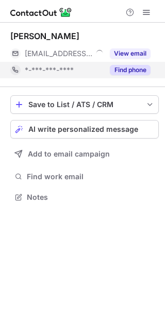  I want to click on span: Add to email campaign, so click(68, 154).